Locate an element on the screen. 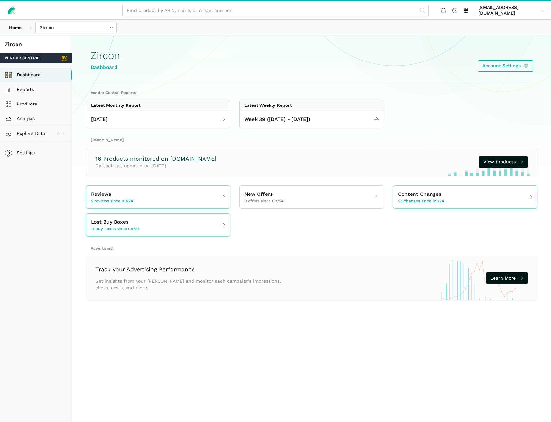  a: Content Changes 25 changes since 09/24 is located at coordinates (465, 197).